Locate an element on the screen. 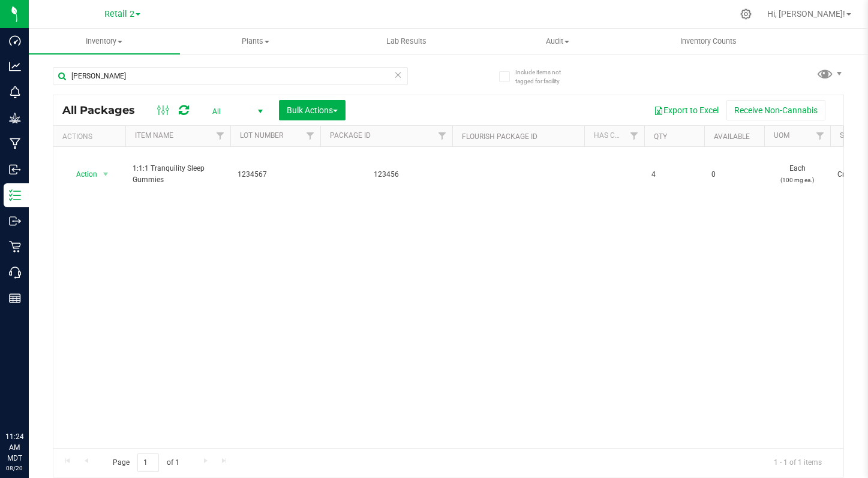 The height and width of the screenshot is (478, 868). button: Bulk Actions is located at coordinates (312, 110).